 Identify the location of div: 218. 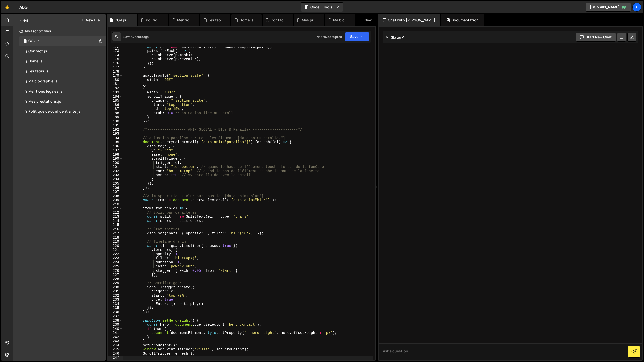
(115, 238).